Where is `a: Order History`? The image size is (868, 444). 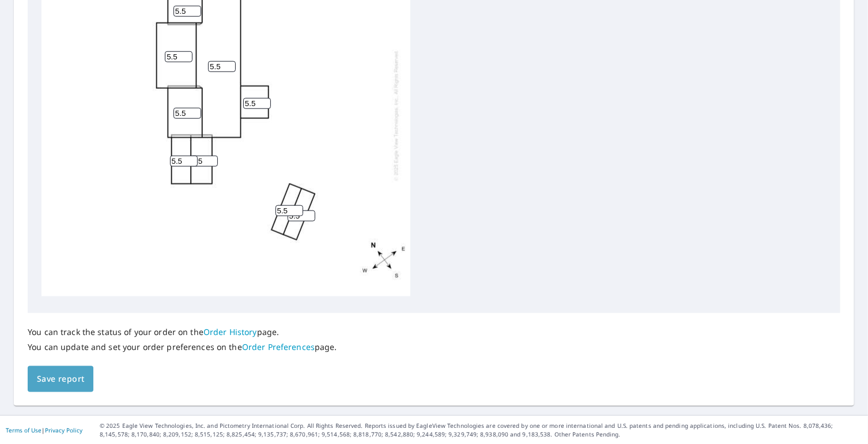 a: Order History is located at coordinates (230, 331).